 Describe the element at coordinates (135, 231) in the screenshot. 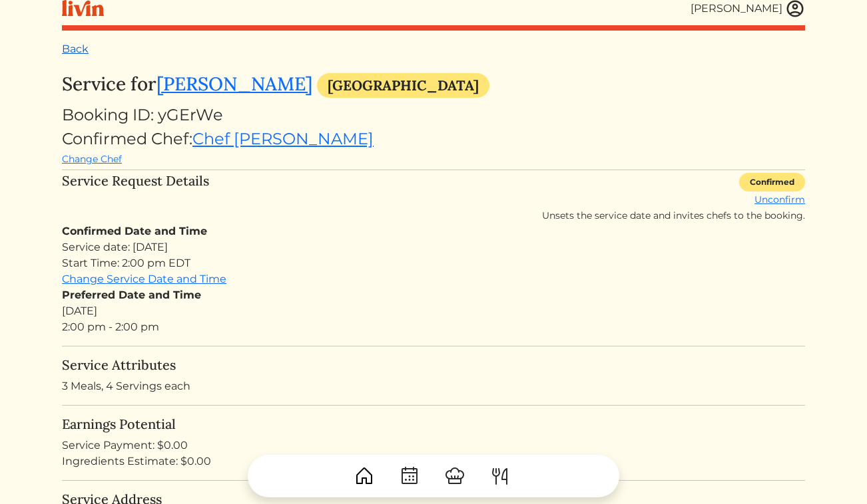

I see `strong: Confirmed Date and Time` at that location.